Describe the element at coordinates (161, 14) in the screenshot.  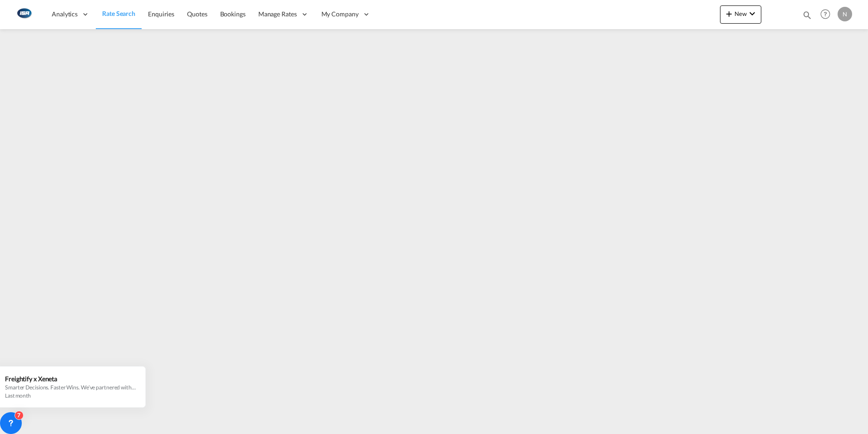
I see `span: Enquiries` at that location.